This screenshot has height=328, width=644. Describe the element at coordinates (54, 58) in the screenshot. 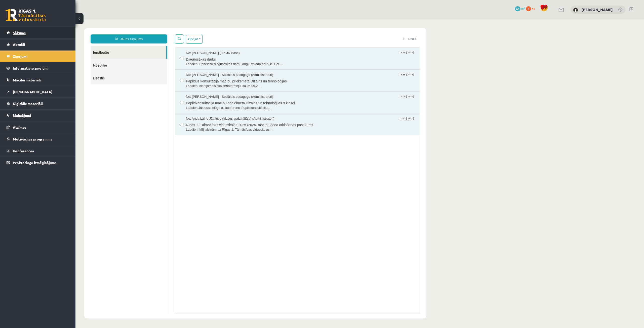

I see `a: Dzēstie` at that location.